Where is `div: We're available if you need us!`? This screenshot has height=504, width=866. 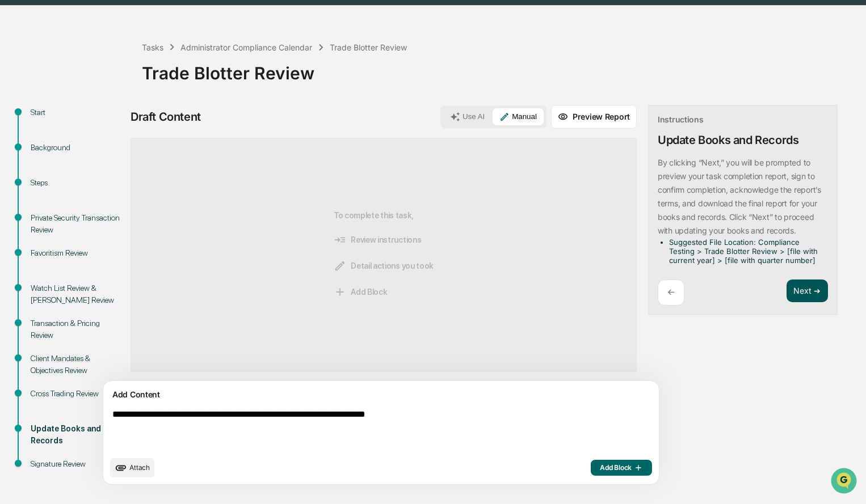
div: We're available if you need us! is located at coordinates (91, 103).